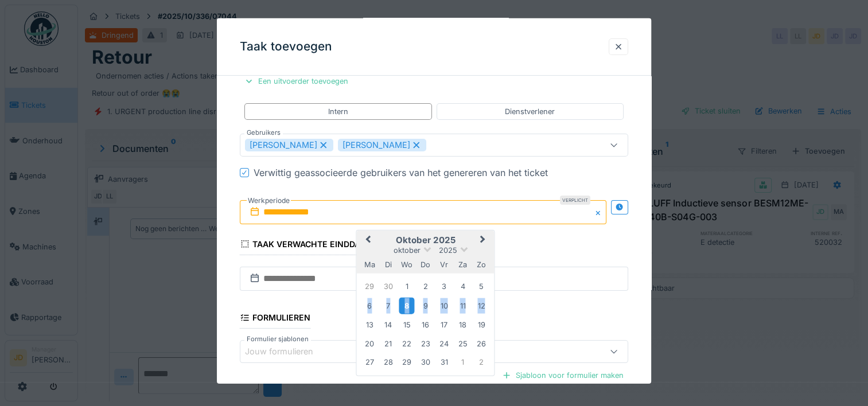 This screenshot has width=868, height=406. I want to click on div: Choose maandag 29 september 2025, so click(369, 286).